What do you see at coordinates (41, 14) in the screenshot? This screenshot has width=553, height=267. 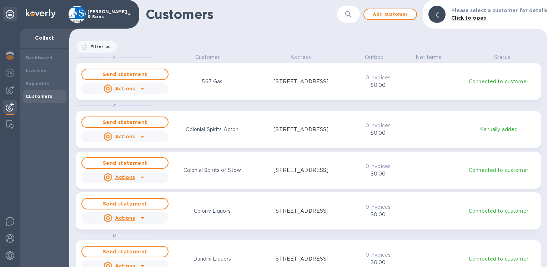 I see `img: Logo` at bounding box center [41, 14].